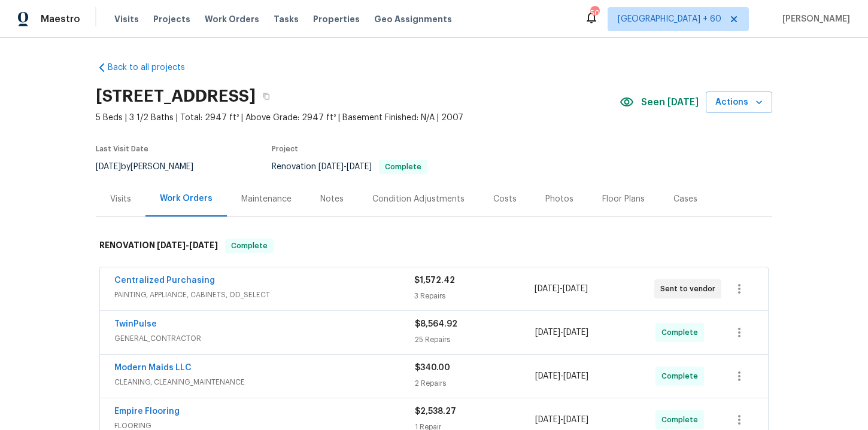 This screenshot has height=430, width=868. Describe the element at coordinates (266, 96) in the screenshot. I see `button: Copy Address` at that location.